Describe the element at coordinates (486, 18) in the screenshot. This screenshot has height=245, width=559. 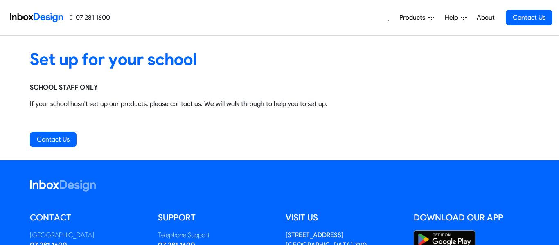
I see `a: About` at that location.